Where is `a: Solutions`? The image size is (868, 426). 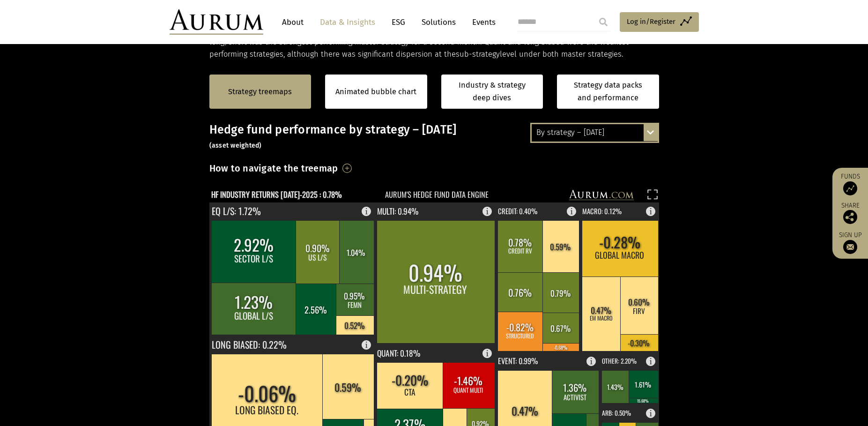 a: Solutions is located at coordinates (438, 22).